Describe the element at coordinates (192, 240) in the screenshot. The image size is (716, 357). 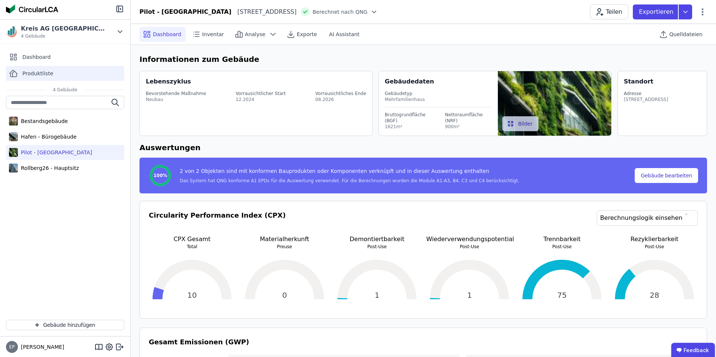
I see `p: CPX Gesamt` at that location.